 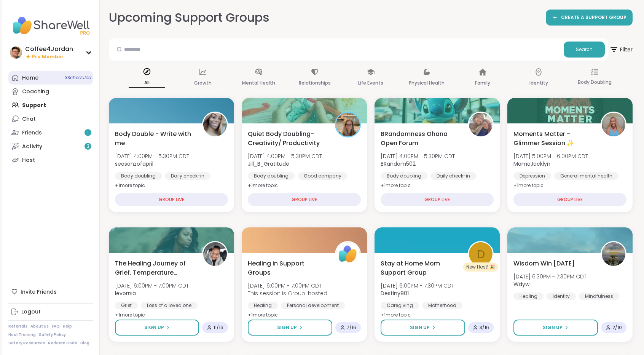 What do you see at coordinates (30, 78) in the screenshot?
I see `div: Home` at bounding box center [30, 78].